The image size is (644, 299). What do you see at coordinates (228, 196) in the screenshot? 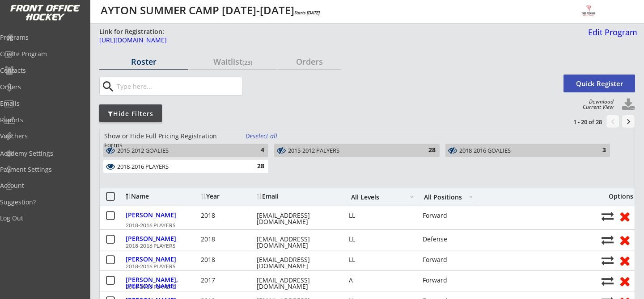
I see `div: Year` at bounding box center [228, 196].